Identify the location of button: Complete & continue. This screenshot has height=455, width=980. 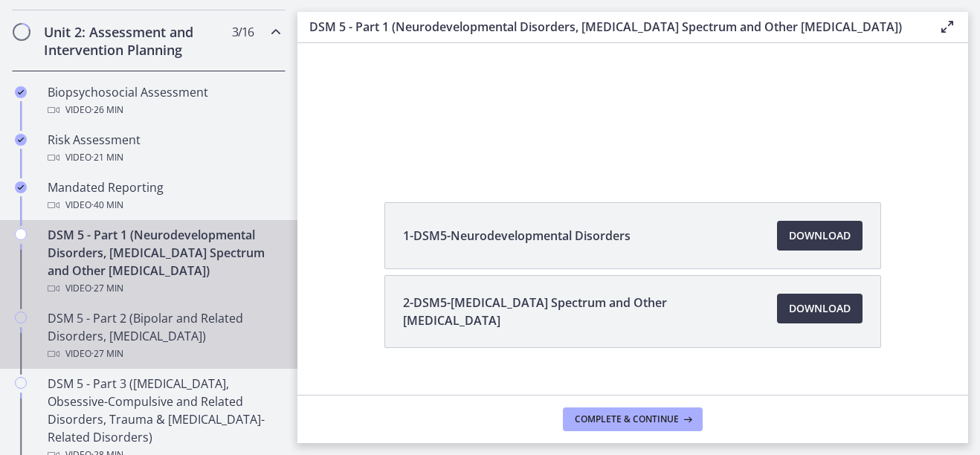
(632, 419).